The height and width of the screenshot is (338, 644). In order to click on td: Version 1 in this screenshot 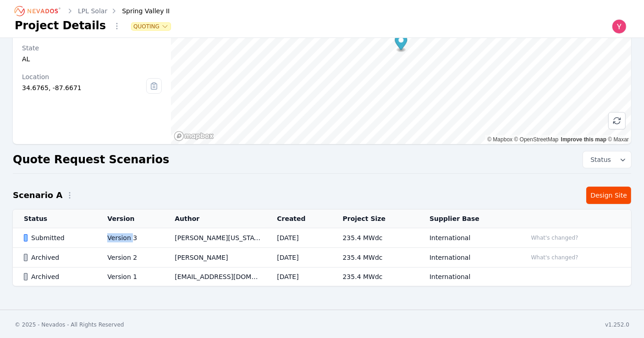, I will do `click(129, 277)`.